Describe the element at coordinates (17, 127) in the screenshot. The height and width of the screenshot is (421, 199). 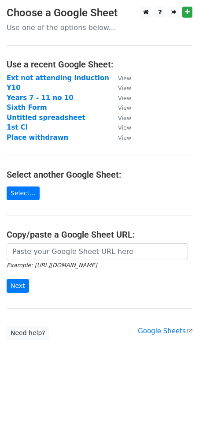
I see `strong: 1st CI` at that location.